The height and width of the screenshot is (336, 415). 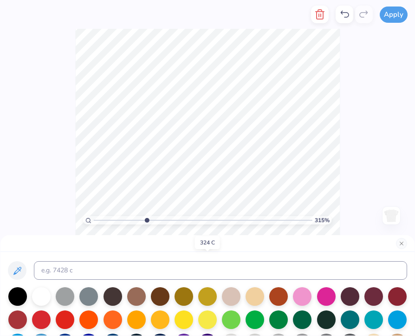 What do you see at coordinates (221, 270) in the screenshot?
I see `input: e.g. 7428 c` at bounding box center [221, 270].